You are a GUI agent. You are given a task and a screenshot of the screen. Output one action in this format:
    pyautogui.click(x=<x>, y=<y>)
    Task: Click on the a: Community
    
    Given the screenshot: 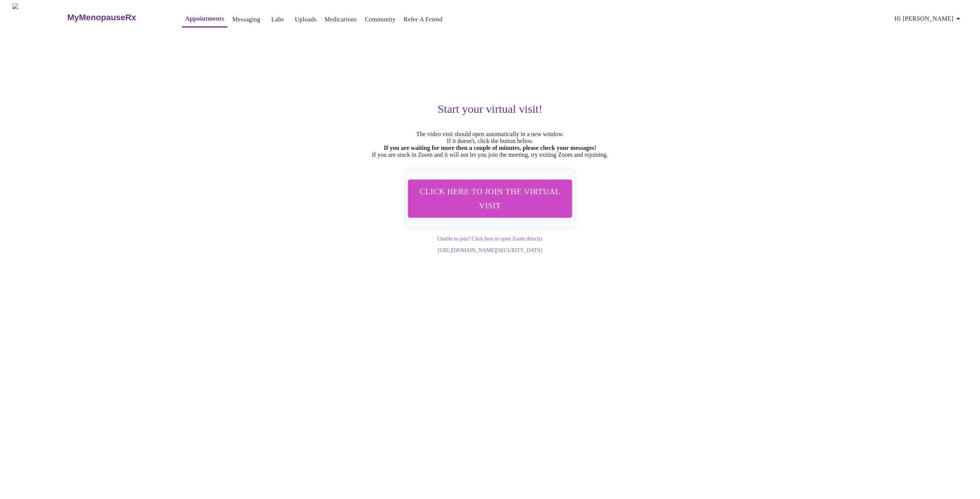 What is the action you would take?
    pyautogui.click(x=380, y=20)
    